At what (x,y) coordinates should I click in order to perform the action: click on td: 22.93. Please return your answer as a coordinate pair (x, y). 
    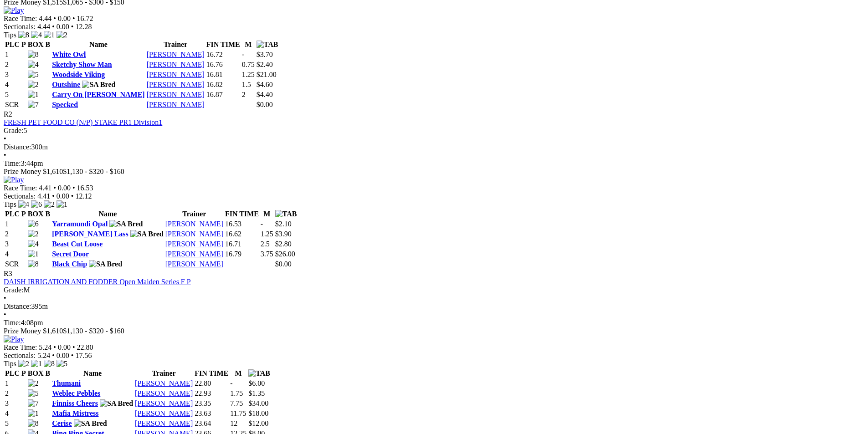
    Looking at the image, I should click on (211, 393).